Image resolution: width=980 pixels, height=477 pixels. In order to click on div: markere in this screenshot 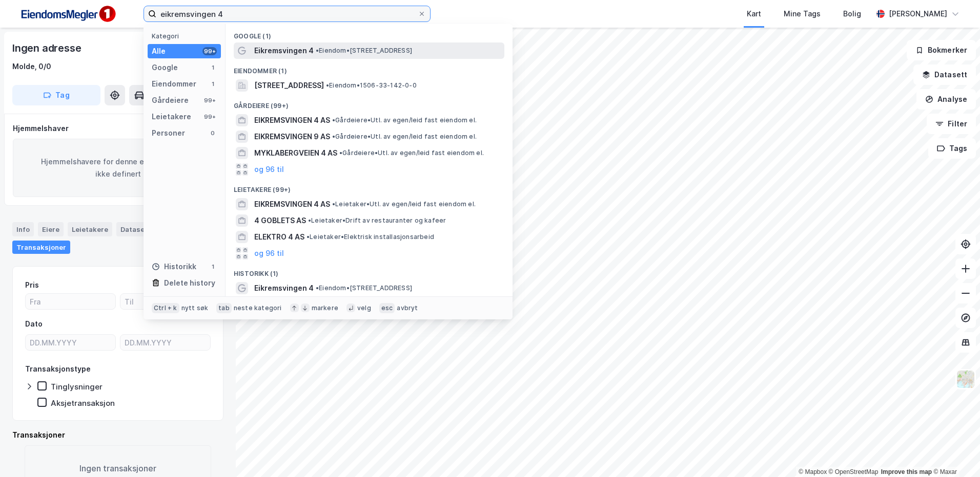, I will do `click(325, 309)`.